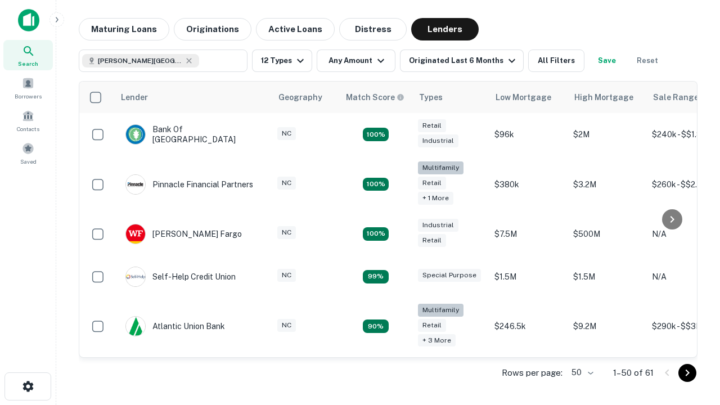 Image resolution: width=720 pixels, height=405 pixels. What do you see at coordinates (528, 134) in the screenshot?
I see `td: $96k` at bounding box center [528, 134].